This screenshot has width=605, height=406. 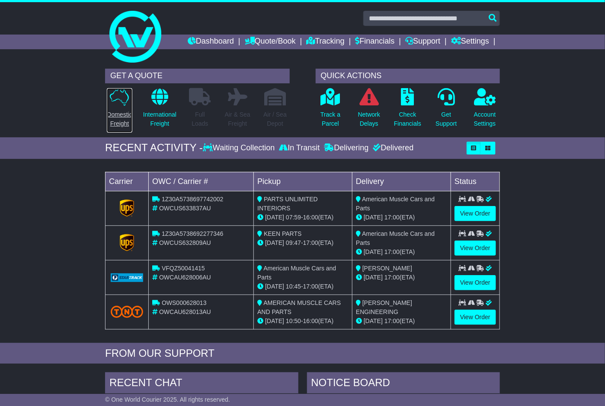 I want to click on p: Air / Sea Depot, so click(x=275, y=119).